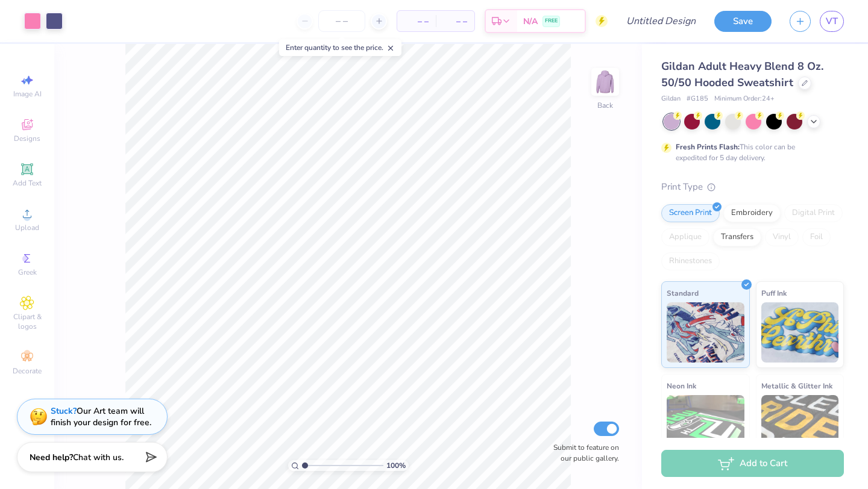 This screenshot has height=489, width=868. Describe the element at coordinates (817, 238) in the screenshot. I see `div: Foil` at that location.